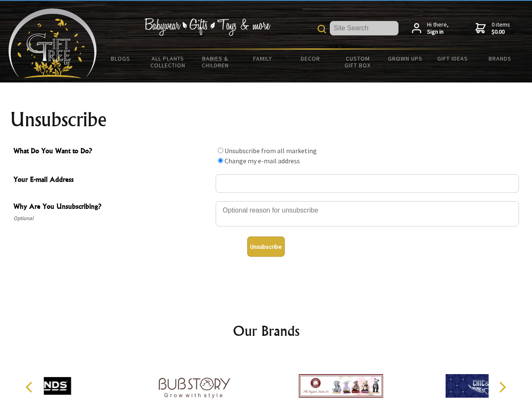 The height and width of the screenshot is (404, 532). I want to click on span: Hi there,, so click(438, 29).